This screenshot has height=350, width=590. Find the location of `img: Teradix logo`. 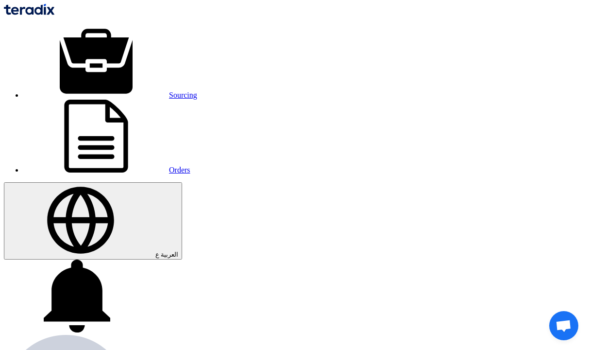

img: Teradix logo is located at coordinates (29, 9).